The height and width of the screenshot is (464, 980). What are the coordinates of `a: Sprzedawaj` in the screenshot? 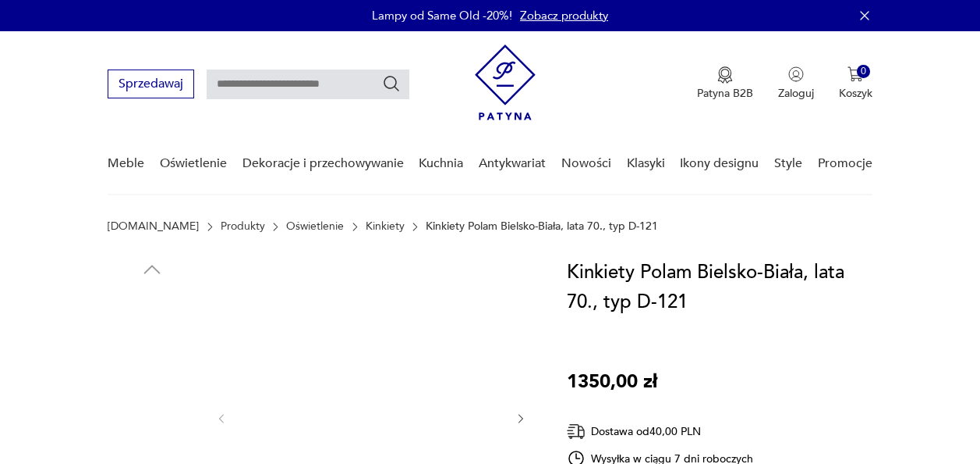 It's located at (150, 85).